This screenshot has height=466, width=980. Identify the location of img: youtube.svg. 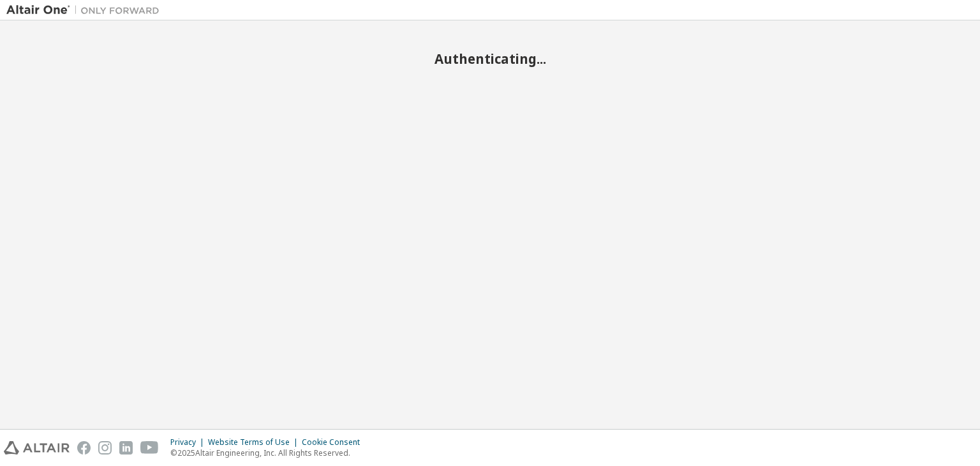
(149, 448).